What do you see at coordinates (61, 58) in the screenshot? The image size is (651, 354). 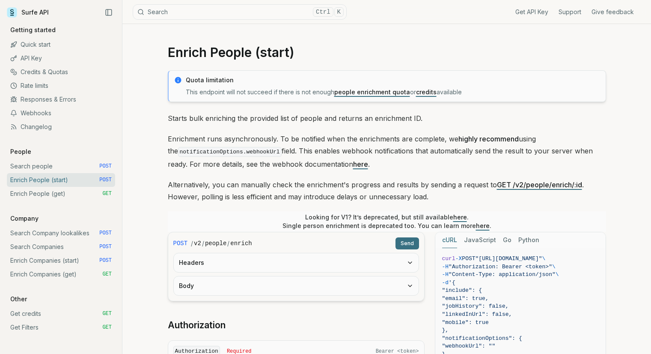 I see `a: API Key` at bounding box center [61, 58].